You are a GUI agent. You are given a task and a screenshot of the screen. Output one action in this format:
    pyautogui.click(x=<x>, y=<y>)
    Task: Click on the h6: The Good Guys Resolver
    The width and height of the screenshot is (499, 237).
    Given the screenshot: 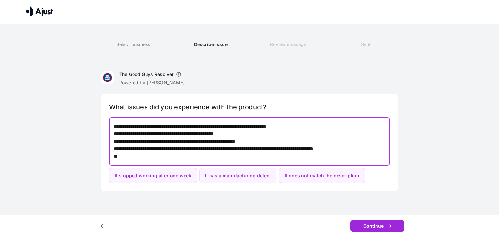 What is the action you would take?
    pyautogui.click(x=146, y=74)
    